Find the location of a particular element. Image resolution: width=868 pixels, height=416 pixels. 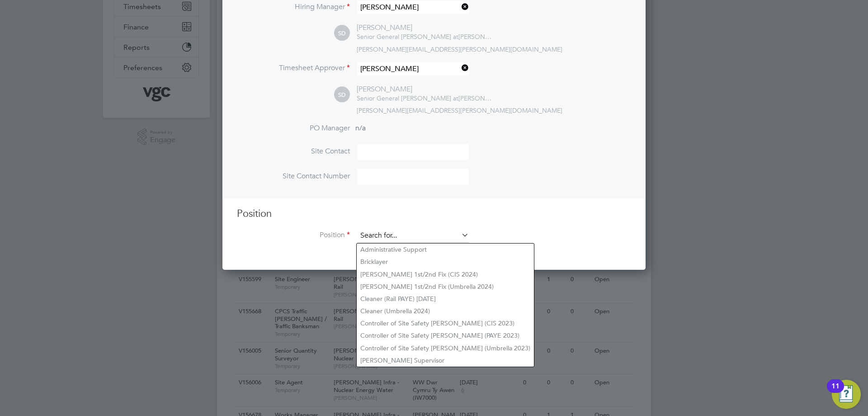

label: Site Contact is located at coordinates (294, 151).